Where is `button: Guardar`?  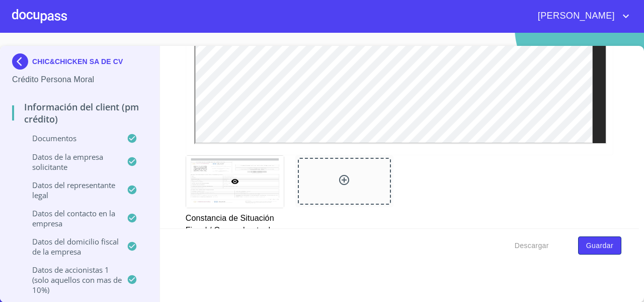
button: Guardar is located at coordinates (600, 245).